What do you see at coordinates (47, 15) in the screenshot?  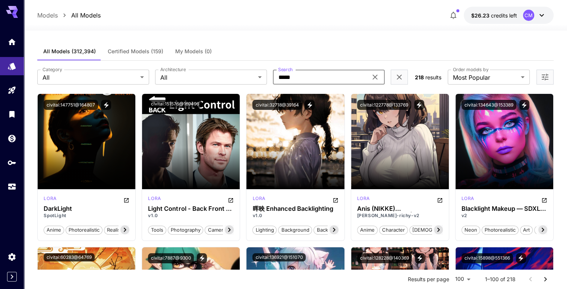 I see `p: Models` at bounding box center [47, 15].